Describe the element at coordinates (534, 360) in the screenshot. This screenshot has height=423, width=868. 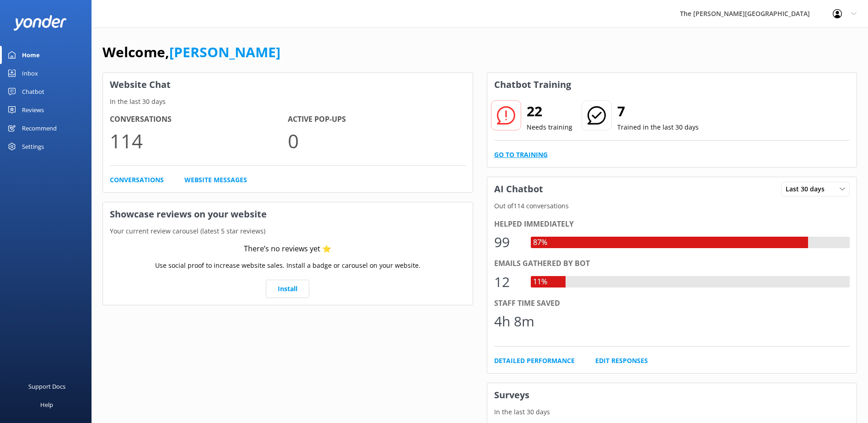
I see `a: Detailed Performance` at that location.